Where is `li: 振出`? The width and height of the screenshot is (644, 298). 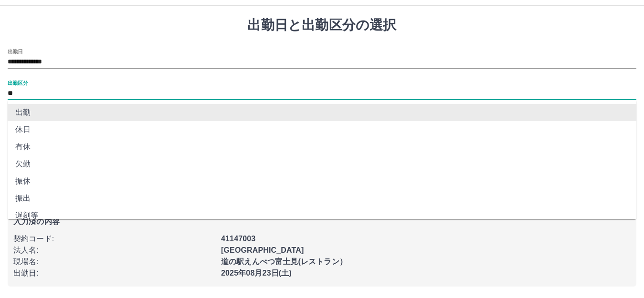 li: 振出 is located at coordinates (322, 198).